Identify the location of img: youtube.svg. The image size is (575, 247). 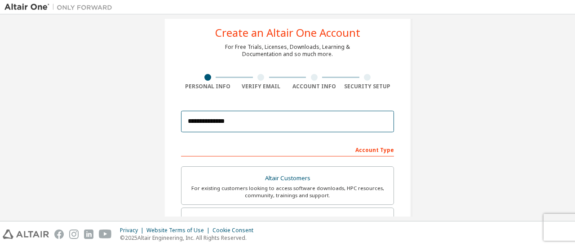
(105, 234).